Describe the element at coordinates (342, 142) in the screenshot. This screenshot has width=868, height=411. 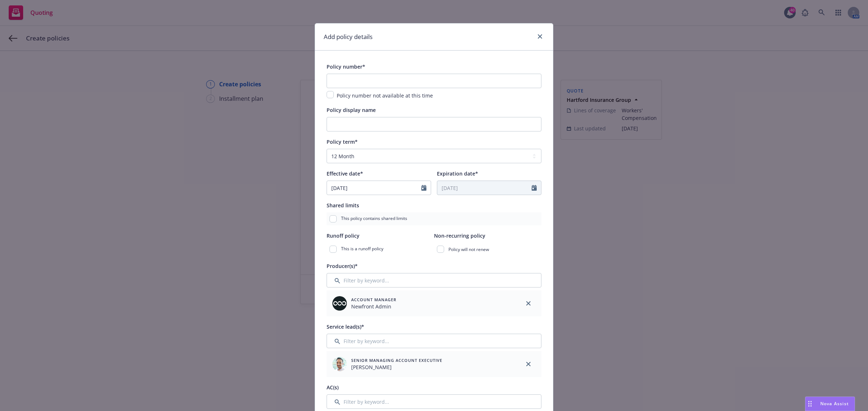
I see `span: Policy term*` at that location.